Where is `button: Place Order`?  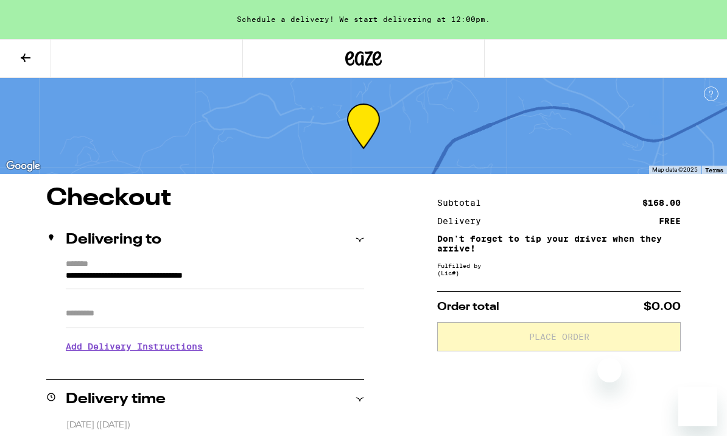 button: Place Order is located at coordinates (559, 337).